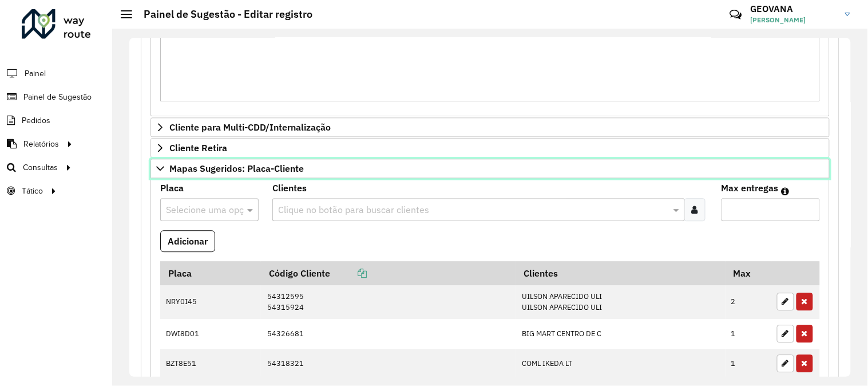 The image size is (868, 386). Describe the element at coordinates (748, 302) in the screenshot. I see `td: 2` at that location.